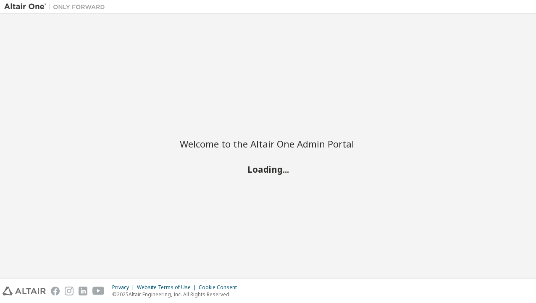 This screenshot has width=536, height=303. Describe the element at coordinates (124, 287) in the screenshot. I see `div: Privacy` at that location.